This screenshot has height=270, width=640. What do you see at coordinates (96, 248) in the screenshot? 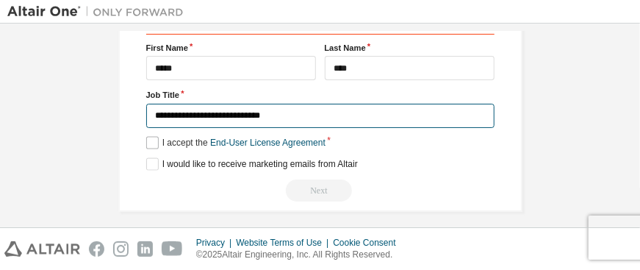
I see `img: facebook.svg` at bounding box center [96, 248].